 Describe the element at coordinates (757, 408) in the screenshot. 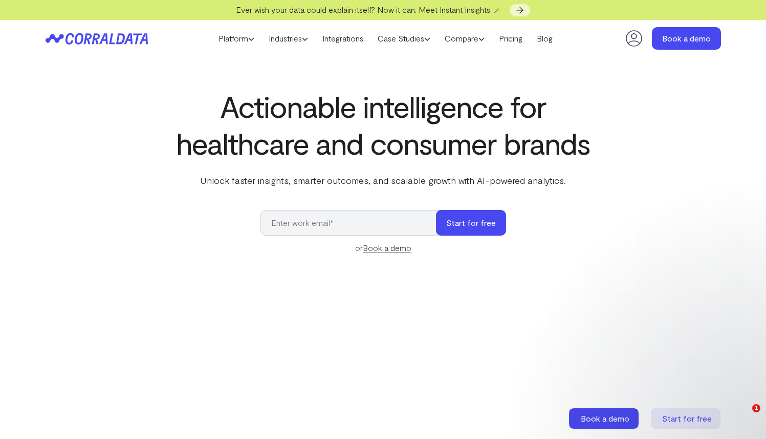

I see `span: 1` at that location.